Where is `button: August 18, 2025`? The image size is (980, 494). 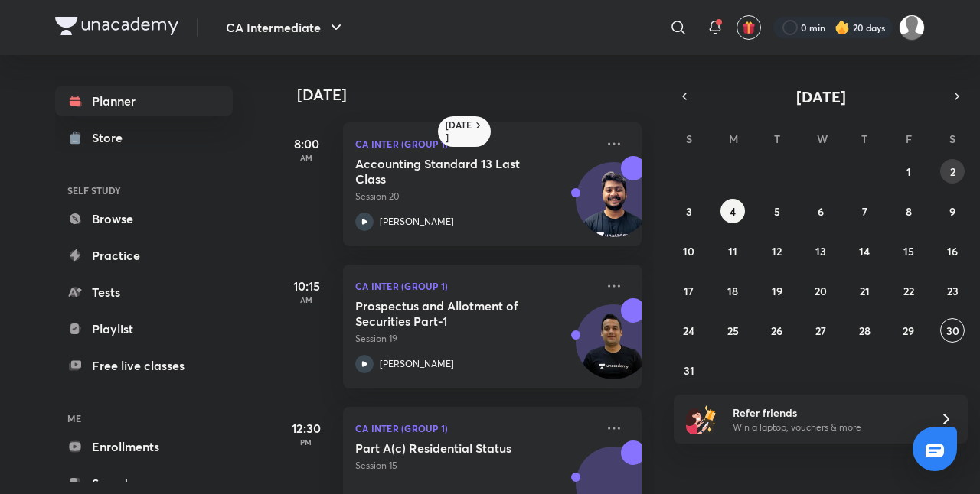 button: August 18, 2025 is located at coordinates (733, 291).